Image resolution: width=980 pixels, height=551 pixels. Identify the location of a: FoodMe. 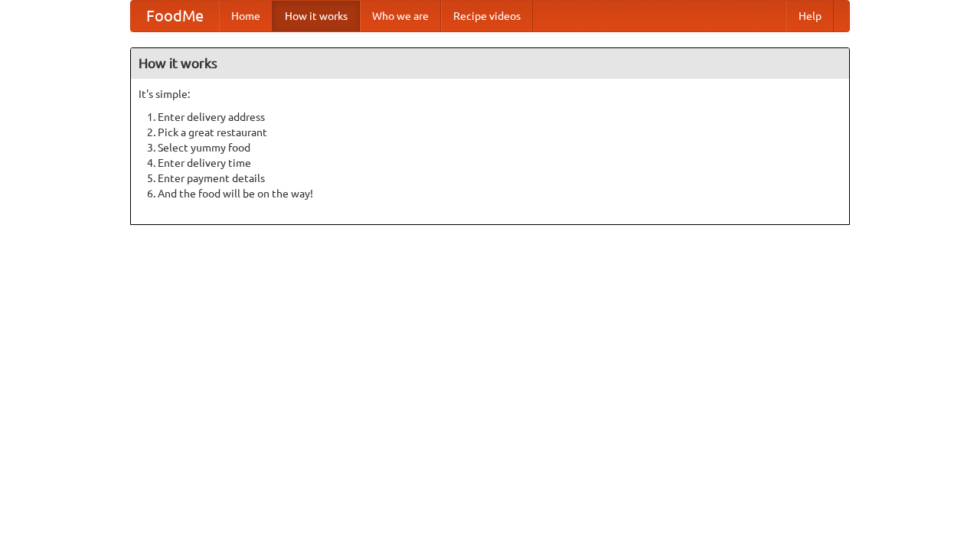
(175, 16).